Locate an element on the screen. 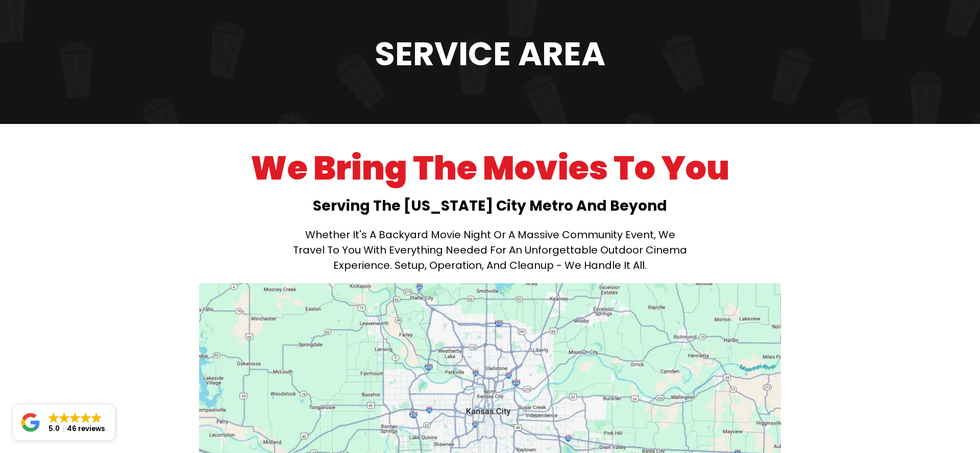 The image size is (980, 453). a: Close GoogleGoogleGoogleGoogleGoogle 5.046 reviews is located at coordinates (64, 422).